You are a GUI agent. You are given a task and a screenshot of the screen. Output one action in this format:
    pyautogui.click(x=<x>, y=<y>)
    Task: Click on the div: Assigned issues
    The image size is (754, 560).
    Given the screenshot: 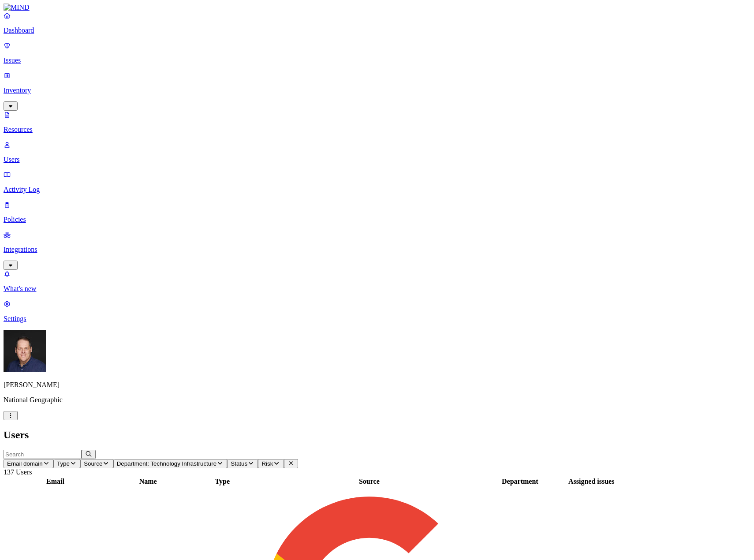 What is the action you would take?
    pyautogui.click(x=591, y=481)
    